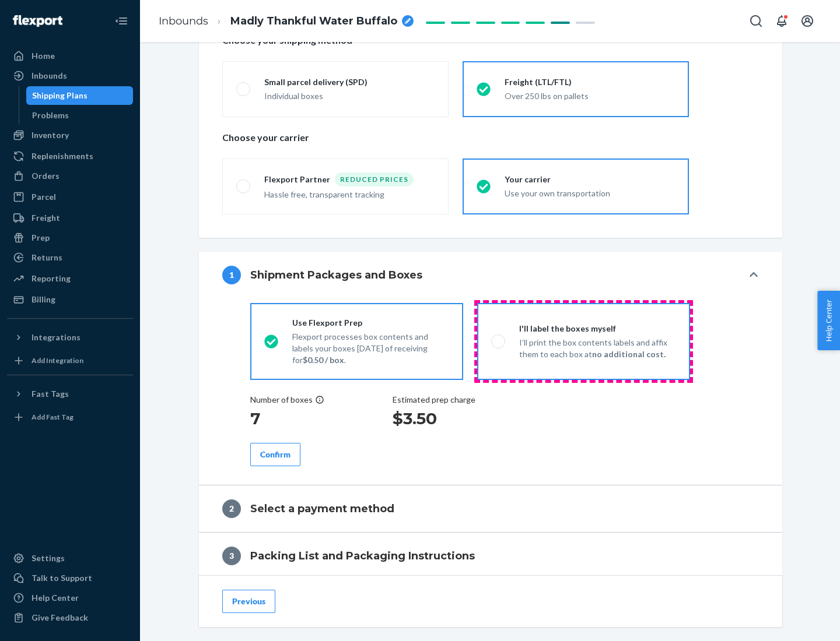  I want to click on a: Prep, so click(70, 238).